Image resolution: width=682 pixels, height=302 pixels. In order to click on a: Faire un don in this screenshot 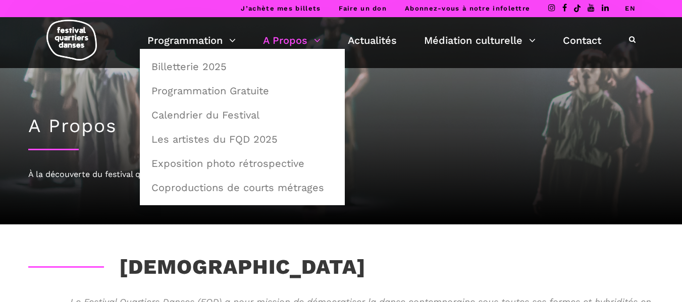, I will do `click(362, 8)`.